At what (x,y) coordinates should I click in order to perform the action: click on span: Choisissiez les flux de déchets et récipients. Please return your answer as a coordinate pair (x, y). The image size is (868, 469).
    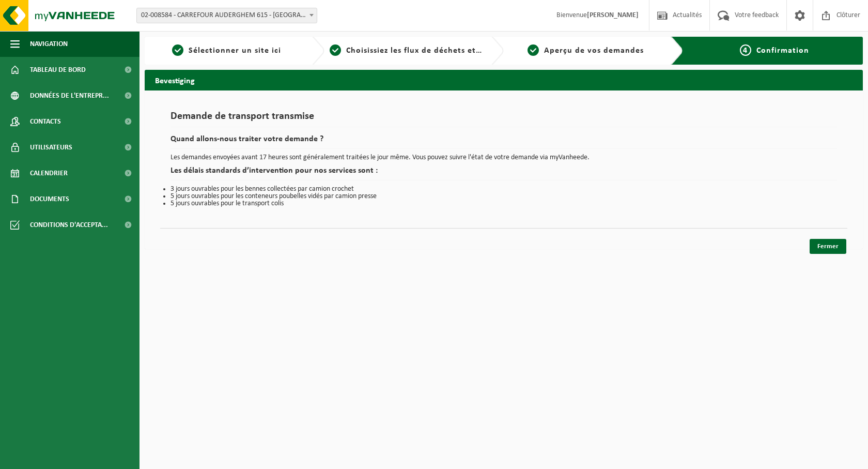
    Looking at the image, I should click on (432, 51).